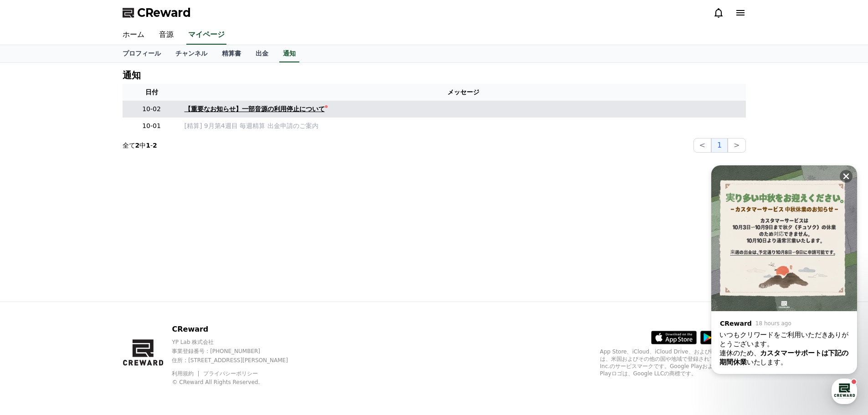  I want to click on p: [精算] 9月第4週目 毎週精算 出金申請のご案内, so click(463, 126).